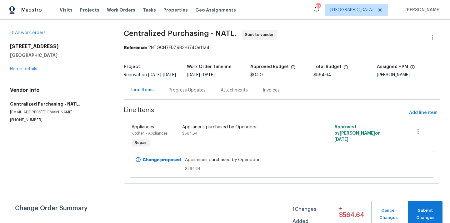 This screenshot has height=223, width=450. What do you see at coordinates (135, 48) in the screenshot?
I see `b: Reference:` at bounding box center [135, 48].